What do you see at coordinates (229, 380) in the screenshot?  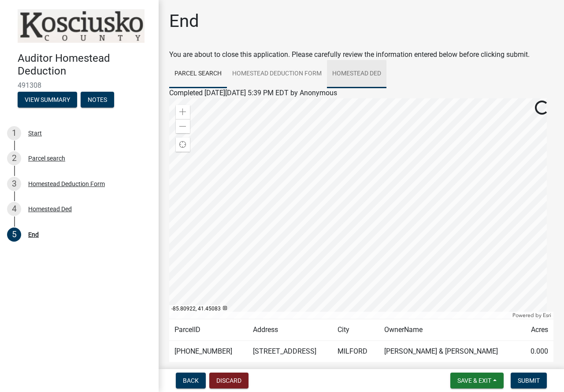 I see `button: Discard` at bounding box center [229, 380].